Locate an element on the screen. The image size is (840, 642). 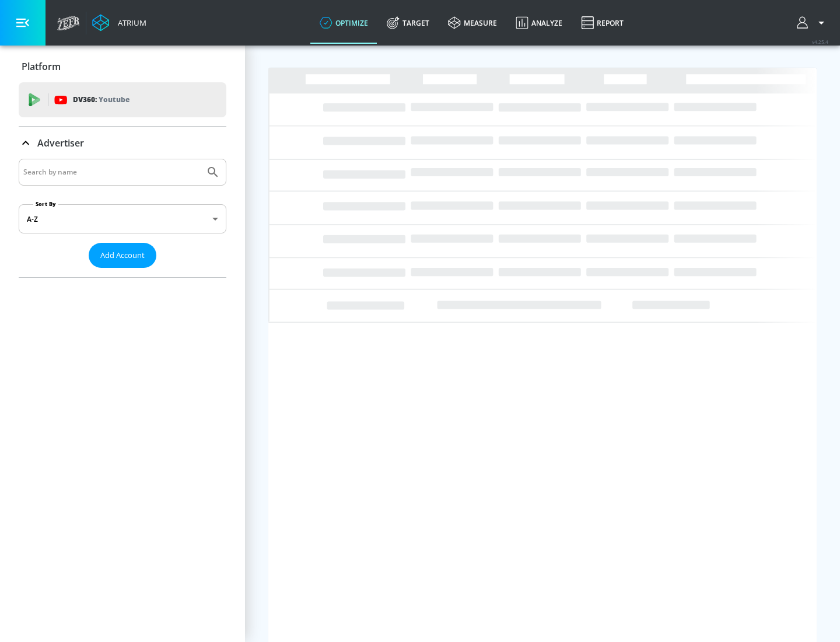
a: Atrium is located at coordinates (119, 23).